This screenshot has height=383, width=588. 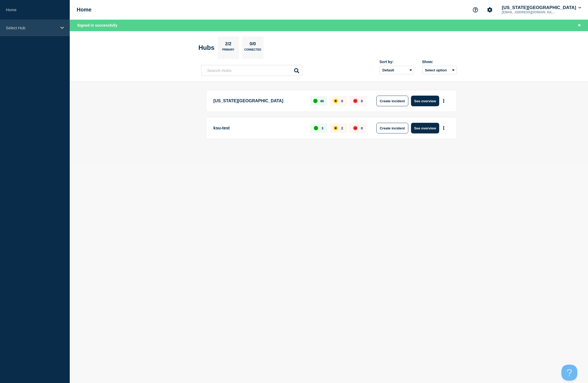 What do you see at coordinates (252, 70) in the screenshot?
I see `input: Search Hubs` at bounding box center [252, 70].